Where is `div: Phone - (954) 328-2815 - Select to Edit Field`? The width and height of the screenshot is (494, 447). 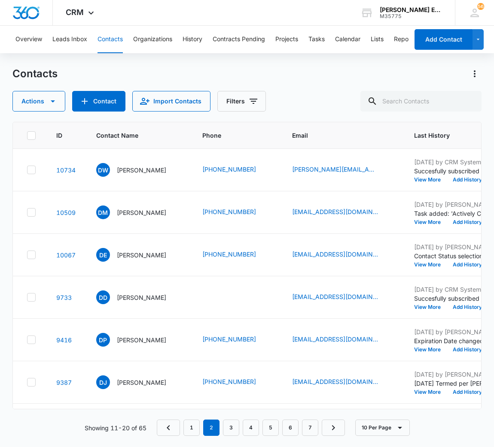
div: Phone - (954) 328-2815 - Select to Edit Field is located at coordinates (237, 340).